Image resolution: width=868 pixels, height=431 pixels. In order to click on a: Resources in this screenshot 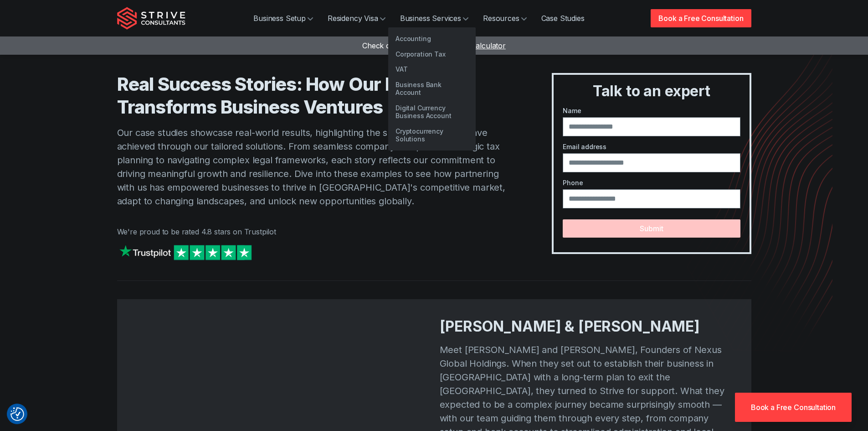, I will do `click(505, 19)`.